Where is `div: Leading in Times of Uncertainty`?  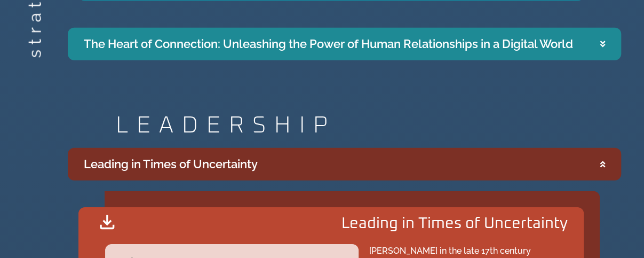
div: Leading in Times of Uncertainty is located at coordinates (171, 164).